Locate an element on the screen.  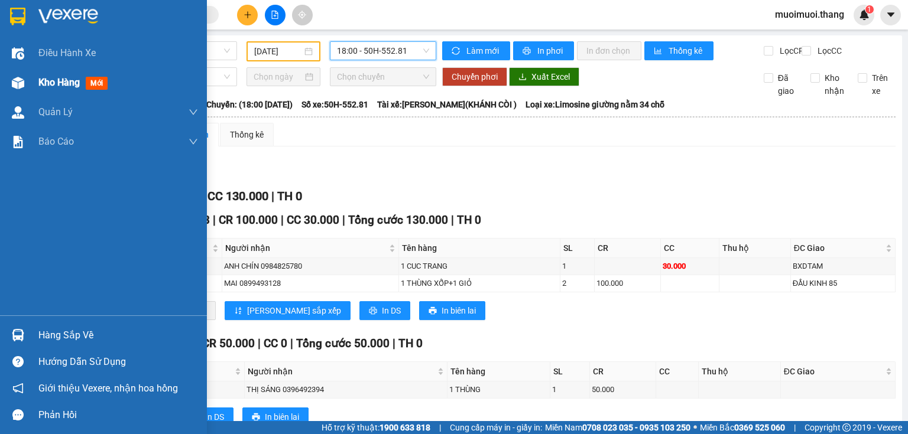
span: sort-ascending is located at coordinates (238, 311).